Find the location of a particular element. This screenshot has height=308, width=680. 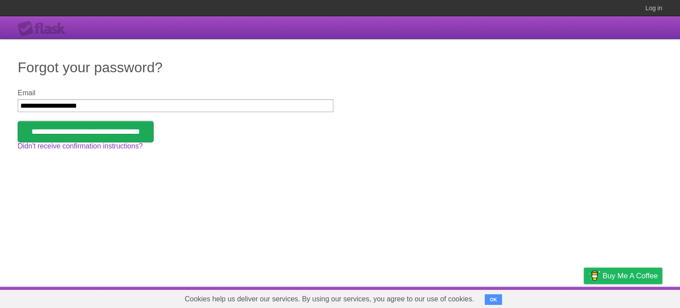

span: Cookies help us deliver our services. By using our services, you agree to our use of cookies. is located at coordinates (329, 299).